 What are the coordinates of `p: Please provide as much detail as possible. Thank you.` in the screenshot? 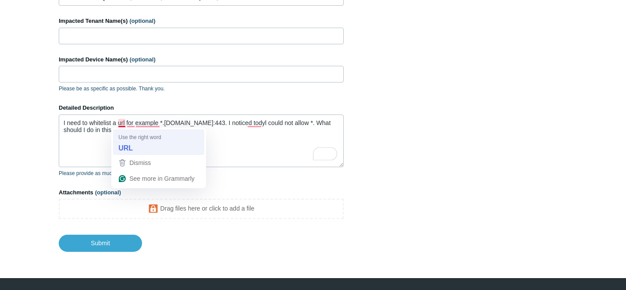 It's located at (201, 173).